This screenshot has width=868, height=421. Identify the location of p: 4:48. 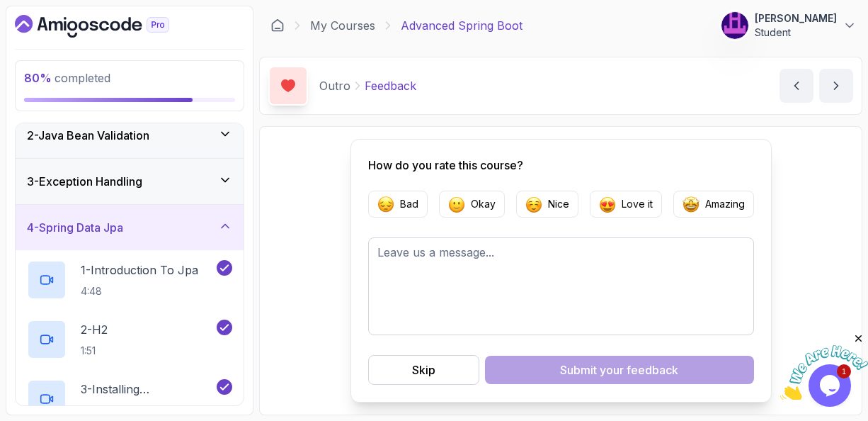
(140, 291).